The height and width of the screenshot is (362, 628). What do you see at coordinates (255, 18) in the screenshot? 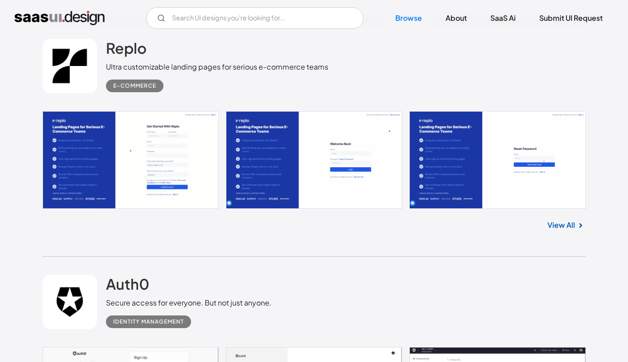
I see `input: Search UI designs you're looking for...` at bounding box center [255, 18].